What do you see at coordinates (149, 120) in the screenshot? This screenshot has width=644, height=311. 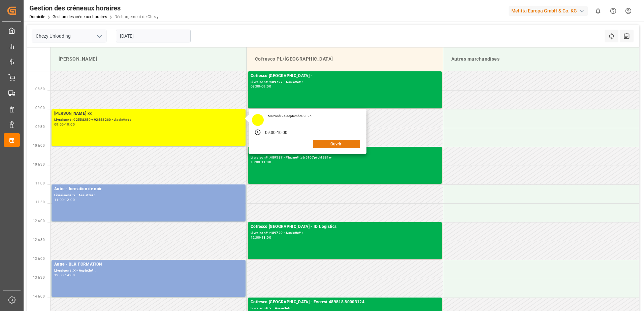 I see `div: Livraison# :92558259 + 92558260 - Assiette# :` at bounding box center [149, 120].